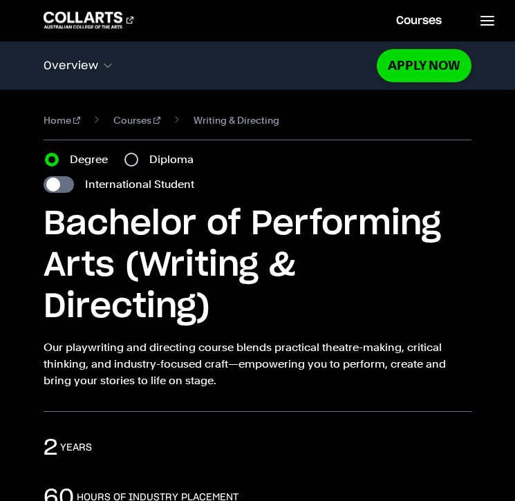  I want to click on button: Overview, so click(210, 66).